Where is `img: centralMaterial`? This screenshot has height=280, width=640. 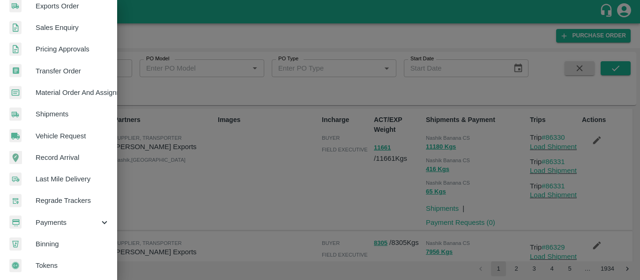 img: centralMaterial is located at coordinates (15, 93).